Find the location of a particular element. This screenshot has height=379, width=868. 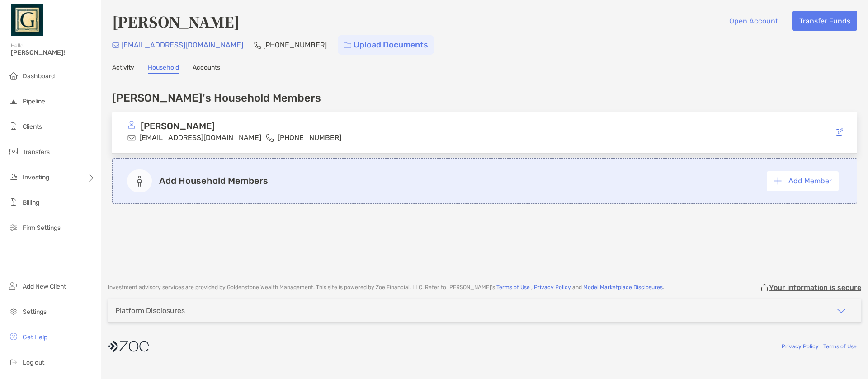

span: Firm Settings is located at coordinates (42, 228).